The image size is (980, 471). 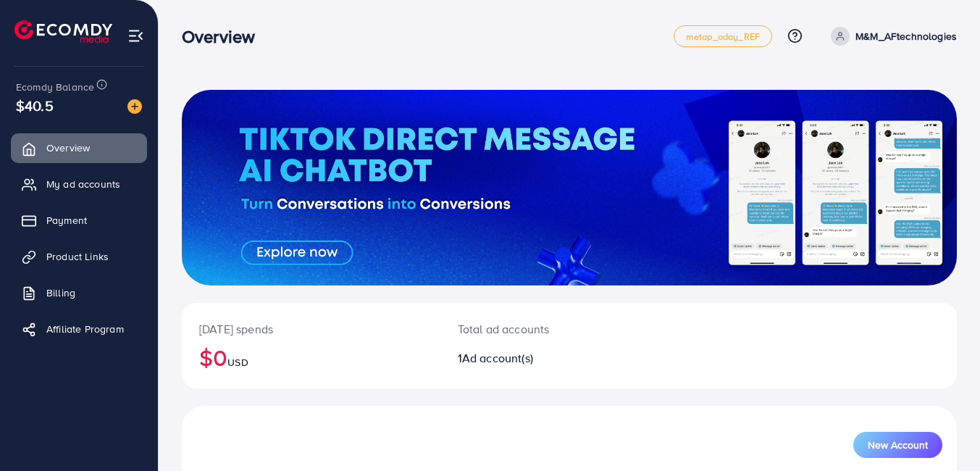 What do you see at coordinates (79, 148) in the screenshot?
I see `a: Overview` at bounding box center [79, 148].